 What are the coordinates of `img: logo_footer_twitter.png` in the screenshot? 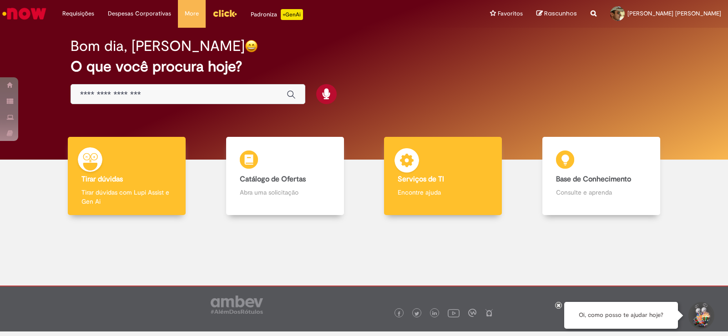 It's located at (417, 314).